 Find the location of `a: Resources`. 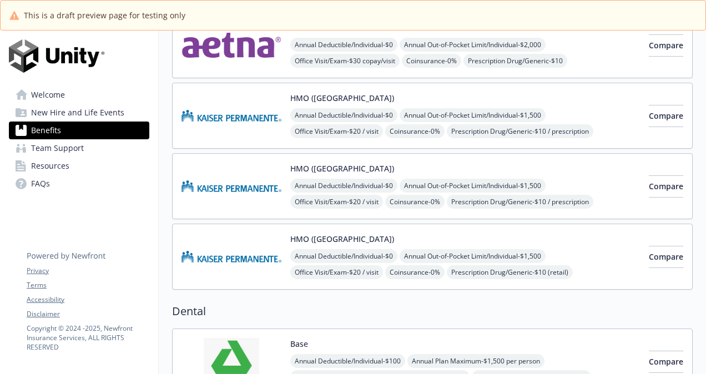

a: Resources is located at coordinates (79, 166).